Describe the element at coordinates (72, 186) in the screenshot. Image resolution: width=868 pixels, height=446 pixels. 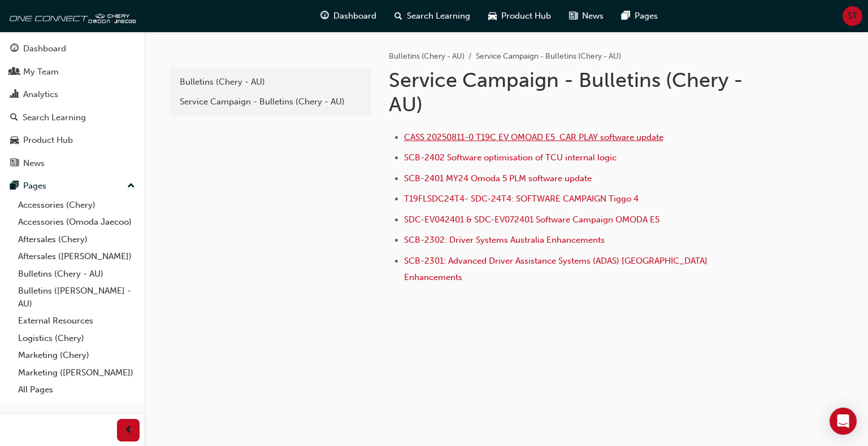
I see `button: Pages` at that location.